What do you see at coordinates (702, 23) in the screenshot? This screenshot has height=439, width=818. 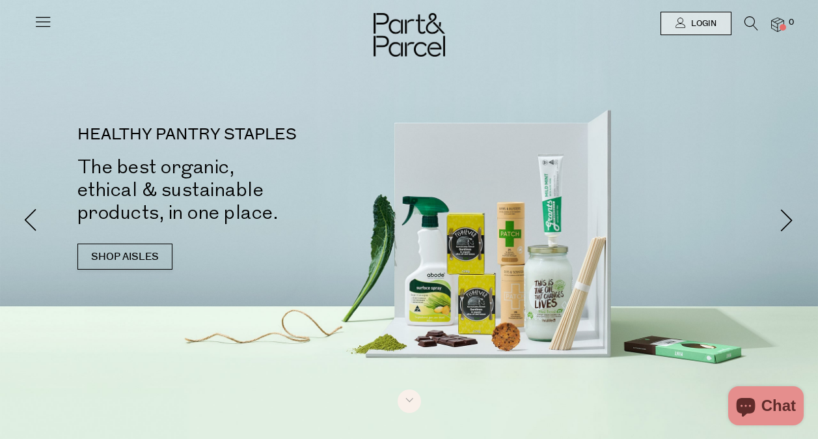 I see `span: Login` at bounding box center [702, 23].